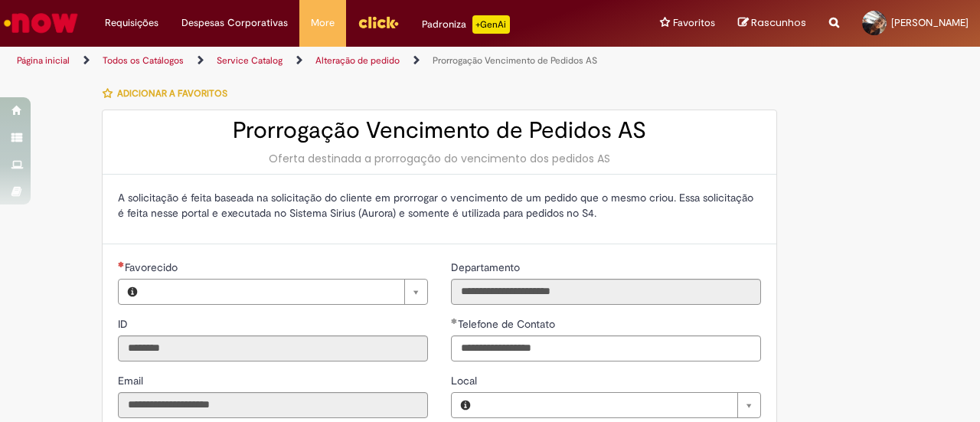 This screenshot has height=422, width=980. What do you see at coordinates (41, 23) in the screenshot?
I see `img: ServiceNow` at bounding box center [41, 23].